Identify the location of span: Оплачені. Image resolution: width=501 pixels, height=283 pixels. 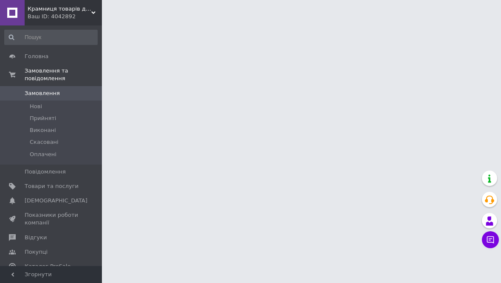
(43, 155).